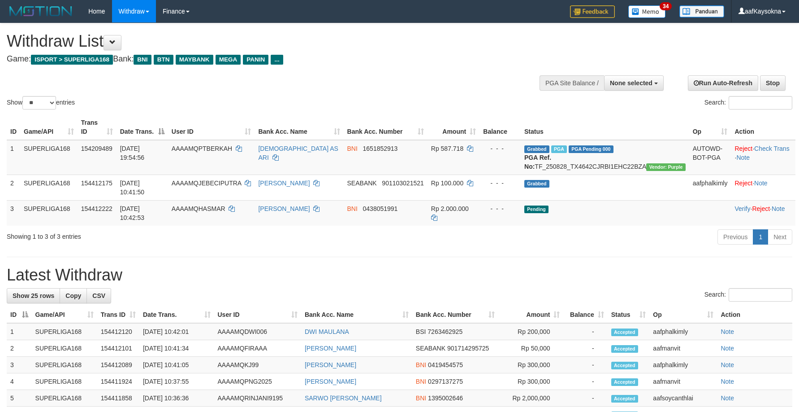 The width and height of the screenshot is (799, 412). I want to click on th: Bank Acc. Name: activate to sort column ascending, so click(357, 314).